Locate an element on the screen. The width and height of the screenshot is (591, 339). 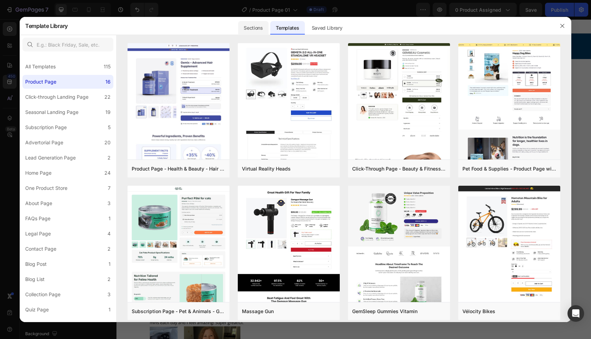
div: Open Intercom Messenger is located at coordinates (576, 314).